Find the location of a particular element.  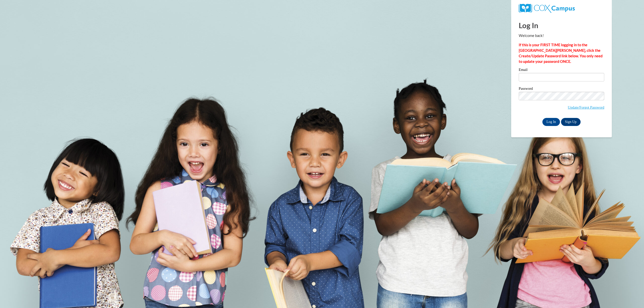

label: Email is located at coordinates (561, 70).